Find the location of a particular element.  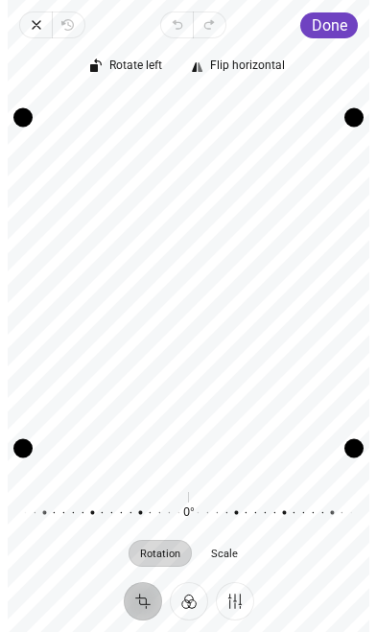

div: Drag edge r is located at coordinates (354, 283).